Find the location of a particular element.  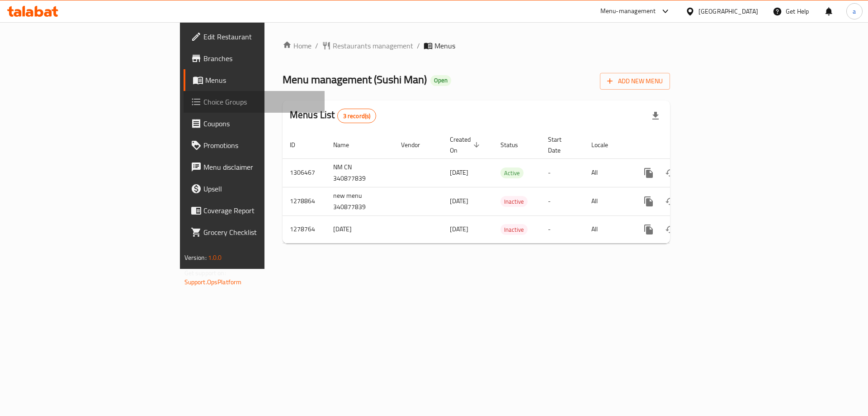

span: Grocery Checklist is located at coordinates (260, 232).